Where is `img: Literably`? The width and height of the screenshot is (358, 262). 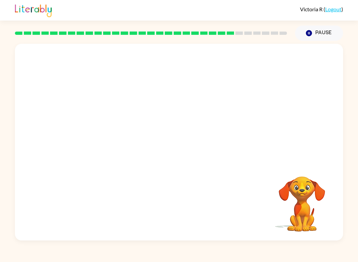
img: Literably is located at coordinates (33, 10).